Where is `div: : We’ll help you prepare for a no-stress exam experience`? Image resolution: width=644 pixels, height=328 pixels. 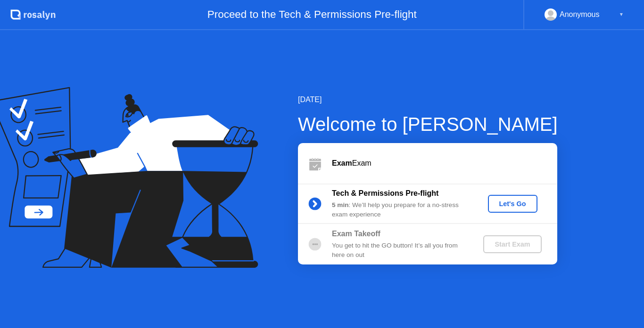
div: : We’ll help you prepare for a no-stress exam experience is located at coordinates (400, 210).